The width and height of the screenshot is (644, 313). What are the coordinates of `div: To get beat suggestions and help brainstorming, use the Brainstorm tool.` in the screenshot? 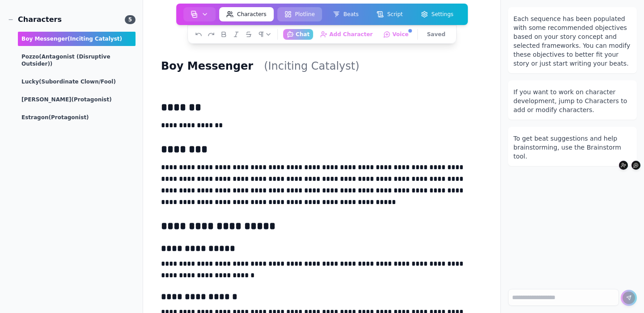 It's located at (573, 147).